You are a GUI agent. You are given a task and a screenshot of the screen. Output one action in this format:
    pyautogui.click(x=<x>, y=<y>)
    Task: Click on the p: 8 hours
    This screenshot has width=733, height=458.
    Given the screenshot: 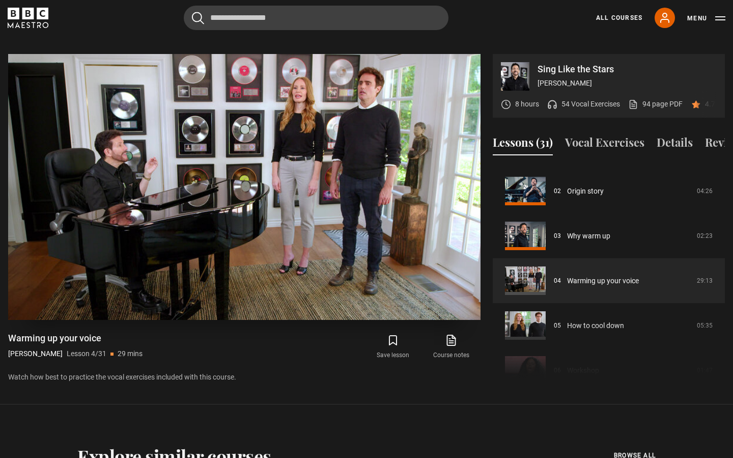 What is the action you would take?
    pyautogui.click(x=527, y=104)
    